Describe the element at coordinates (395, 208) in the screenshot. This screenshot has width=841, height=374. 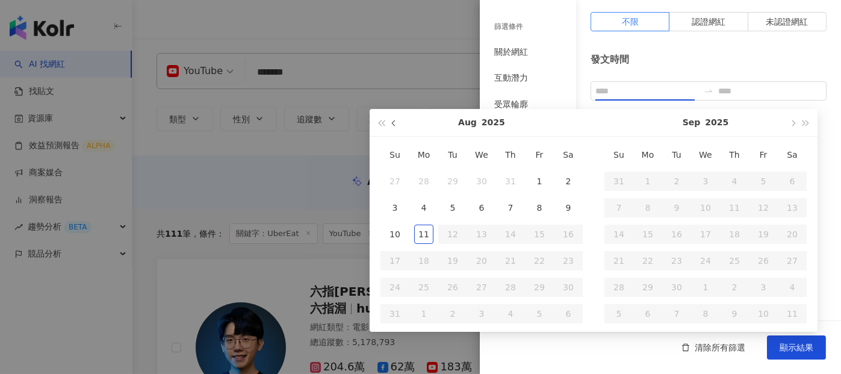
I see `td: 2025-08-03` at that location.